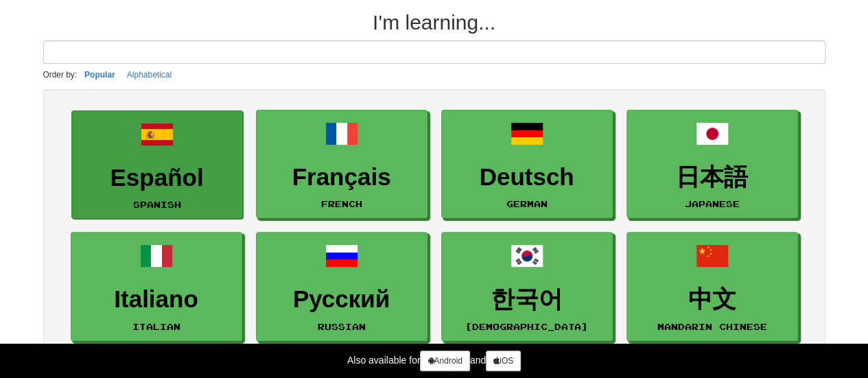 This screenshot has height=378, width=868. I want to click on small: French, so click(342, 203).